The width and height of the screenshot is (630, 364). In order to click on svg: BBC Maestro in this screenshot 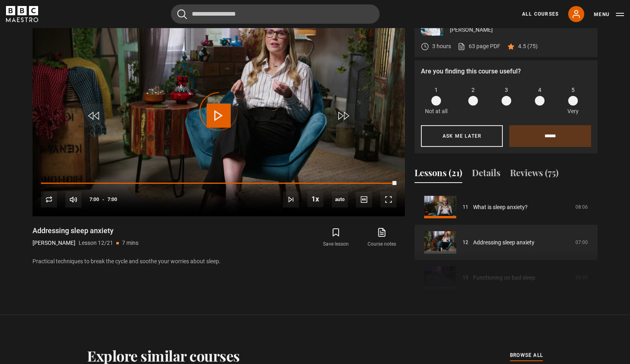, I will do `click(22, 14)`.